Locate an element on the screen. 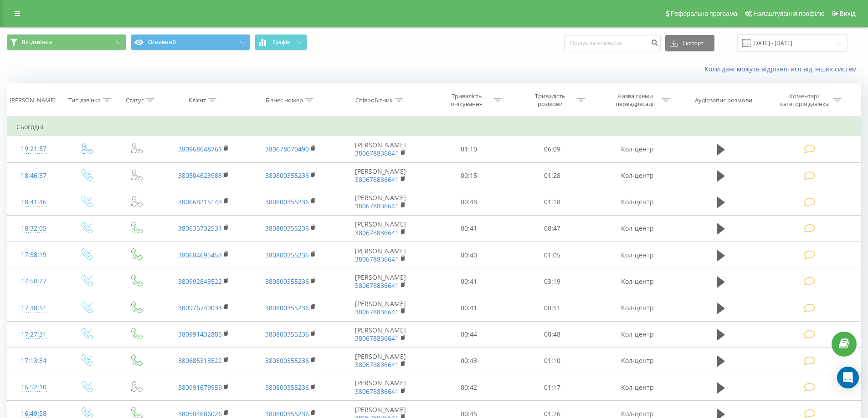  td: 00:47 is located at coordinates (552, 229).